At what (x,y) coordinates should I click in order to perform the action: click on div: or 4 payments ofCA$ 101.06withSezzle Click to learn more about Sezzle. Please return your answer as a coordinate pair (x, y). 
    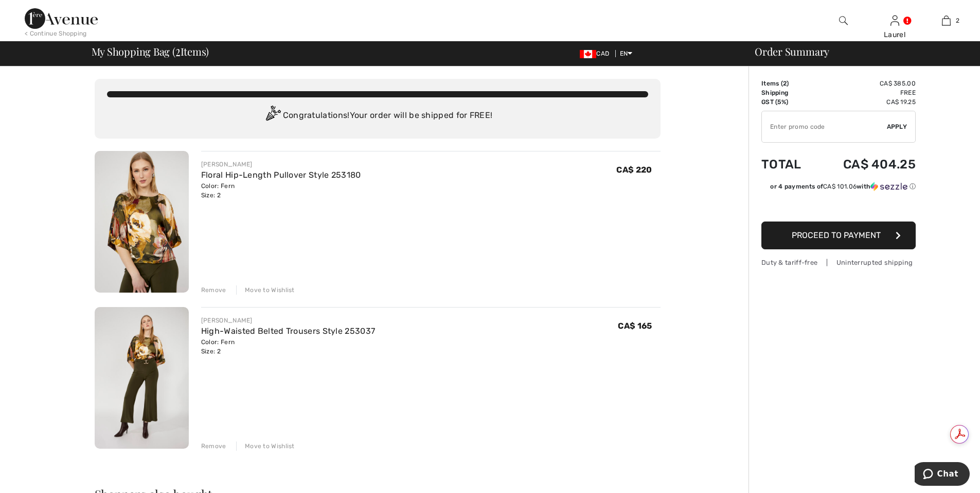
    Looking at the image, I should click on (839, 188).